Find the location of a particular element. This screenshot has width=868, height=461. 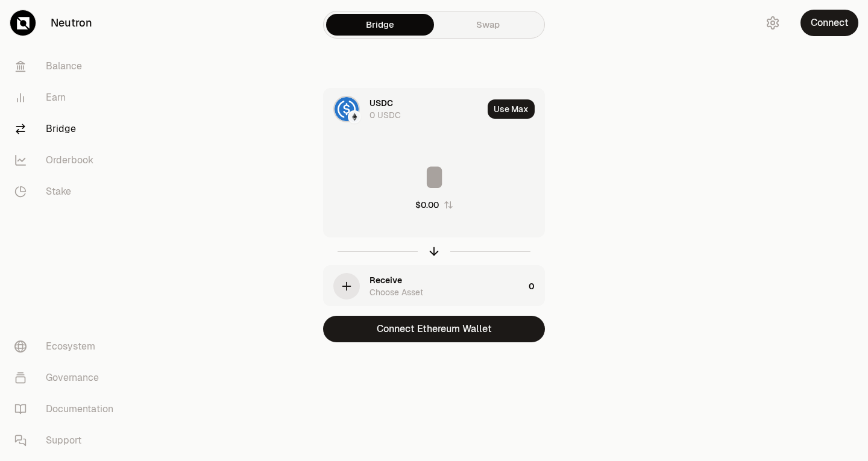

button: Use Max is located at coordinates (511, 109).